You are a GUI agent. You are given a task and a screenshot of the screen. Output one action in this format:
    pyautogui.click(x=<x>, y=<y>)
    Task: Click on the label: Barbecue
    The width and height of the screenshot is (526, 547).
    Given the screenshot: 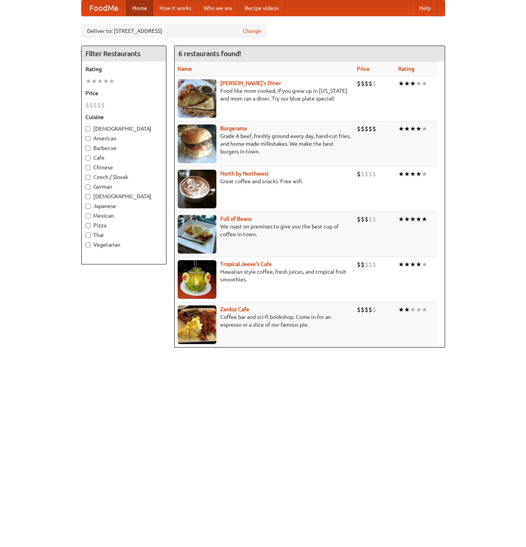 What is the action you would take?
    pyautogui.click(x=124, y=148)
    